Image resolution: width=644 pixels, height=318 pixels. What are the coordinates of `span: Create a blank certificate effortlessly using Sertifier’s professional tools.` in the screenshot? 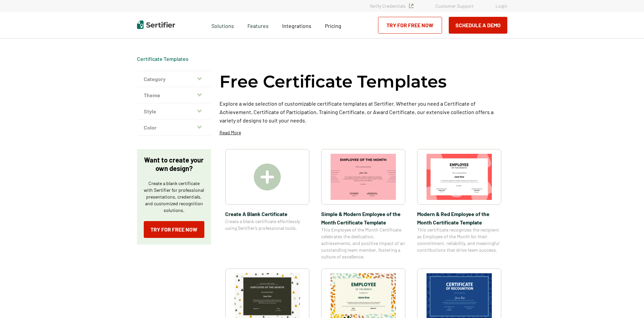 It's located at (267, 225).